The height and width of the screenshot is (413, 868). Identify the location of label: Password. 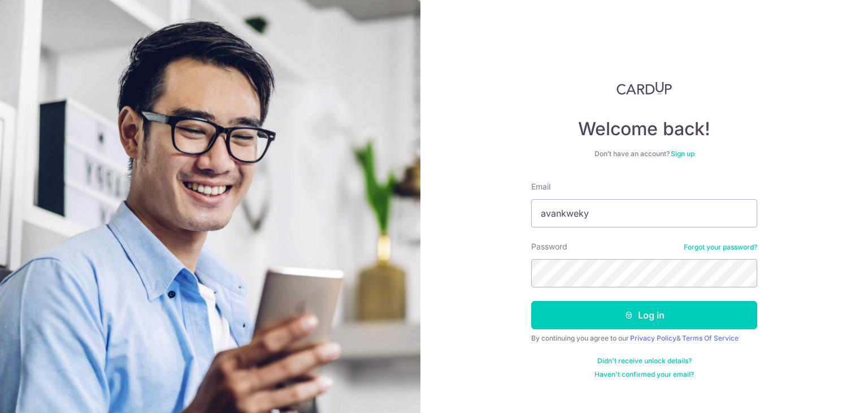
(549, 247).